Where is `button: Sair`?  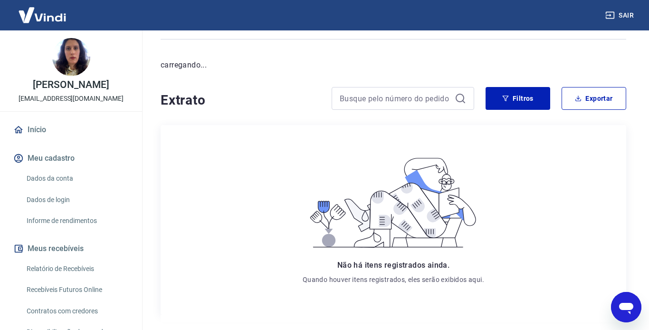 button: Sair is located at coordinates (620, 15).